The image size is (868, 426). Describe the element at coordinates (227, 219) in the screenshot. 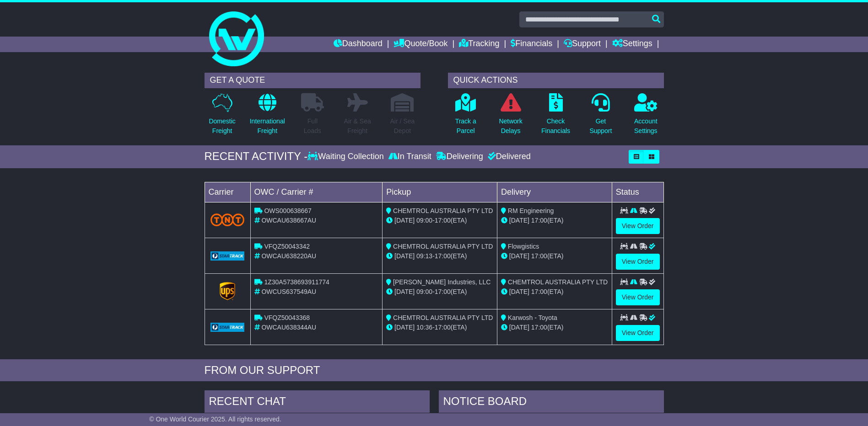

I see `img: TNT_Domestic.png` at that location.